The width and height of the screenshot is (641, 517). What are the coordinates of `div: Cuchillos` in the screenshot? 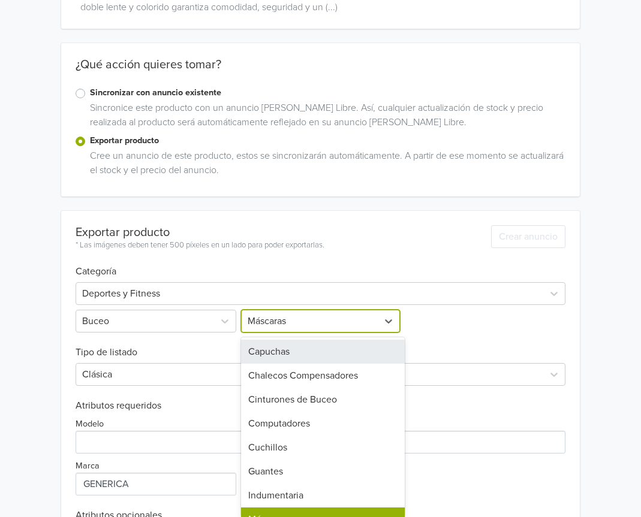 It's located at (322, 448).